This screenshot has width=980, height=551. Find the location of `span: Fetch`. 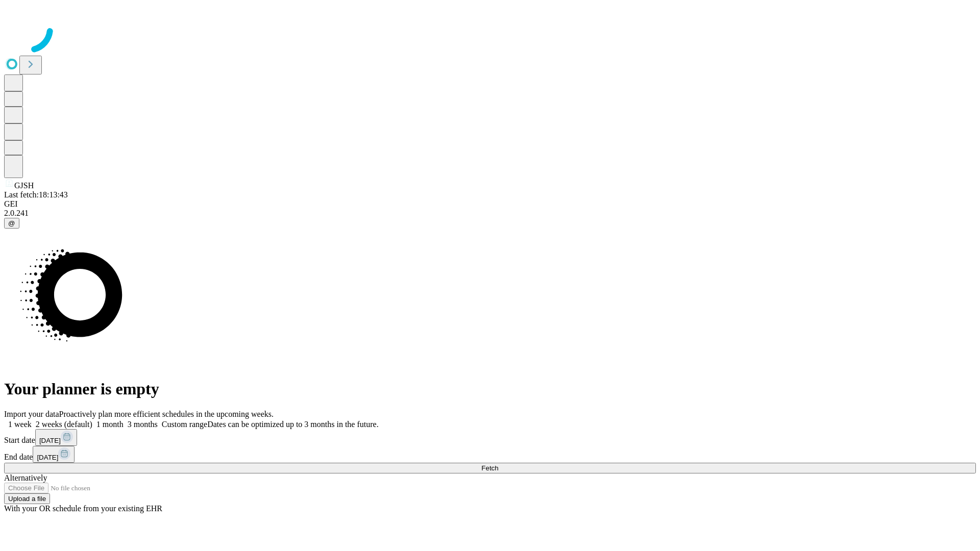

span: Fetch is located at coordinates (489, 468).